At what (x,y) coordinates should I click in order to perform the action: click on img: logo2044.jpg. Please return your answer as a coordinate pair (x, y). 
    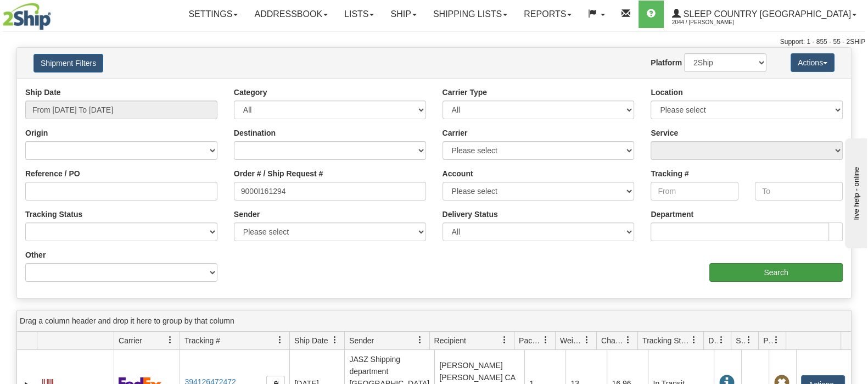
    Looking at the image, I should click on (27, 16).